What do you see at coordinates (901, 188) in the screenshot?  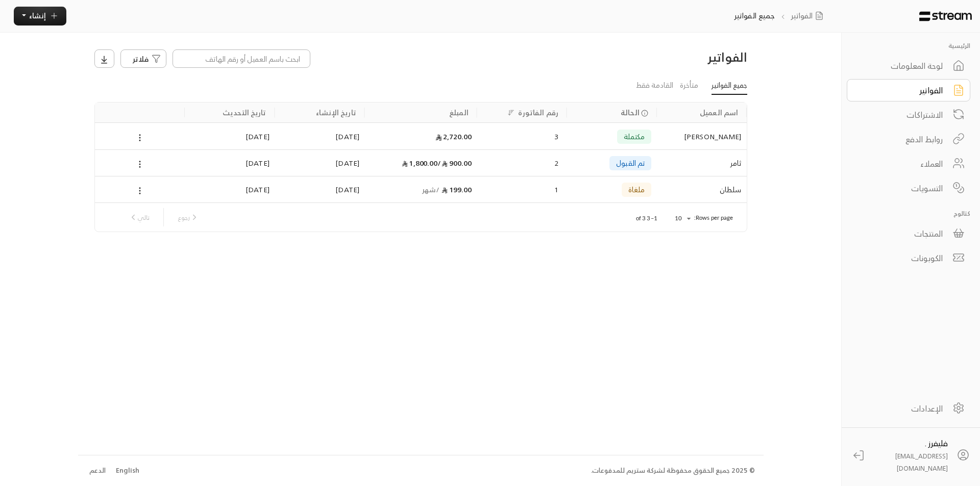 I see `div: التسويات` at bounding box center [901, 188].